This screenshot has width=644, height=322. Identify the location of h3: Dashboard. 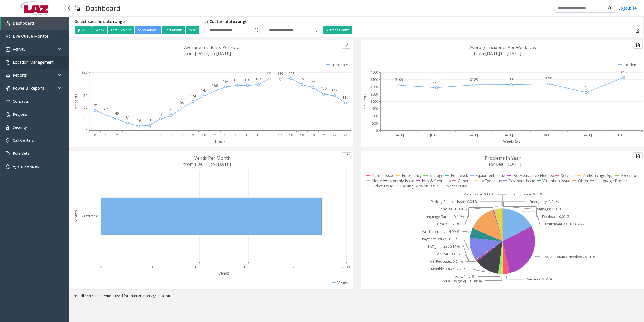
(103, 8).